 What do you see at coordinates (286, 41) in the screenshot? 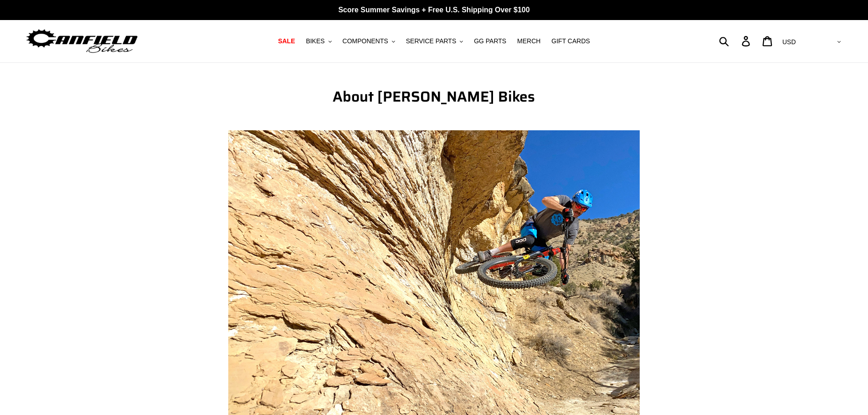
I see `span: SALE` at bounding box center [286, 41].